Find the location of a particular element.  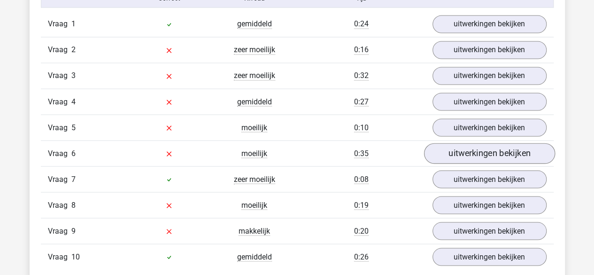

span: 0:32 is located at coordinates (361, 76).